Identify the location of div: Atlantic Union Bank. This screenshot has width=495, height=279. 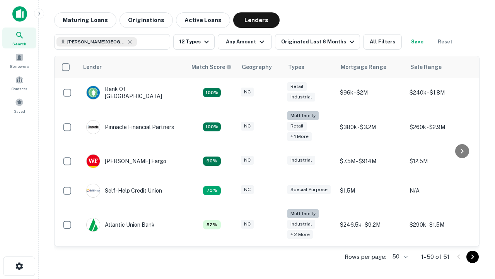
(120, 224).